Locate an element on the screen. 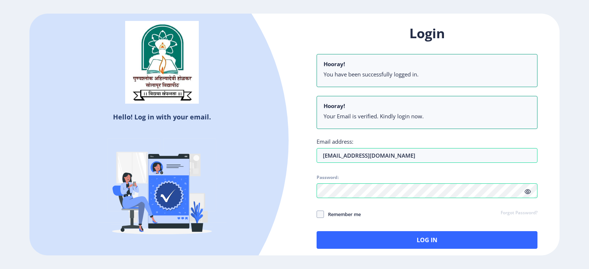  h5: Don't have an account? is located at coordinates (162, 259).